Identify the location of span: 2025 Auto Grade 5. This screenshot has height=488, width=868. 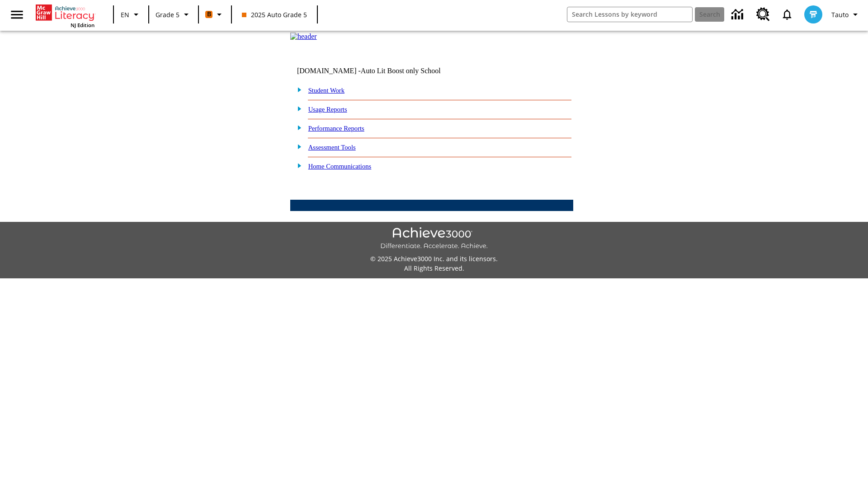
(275, 14).